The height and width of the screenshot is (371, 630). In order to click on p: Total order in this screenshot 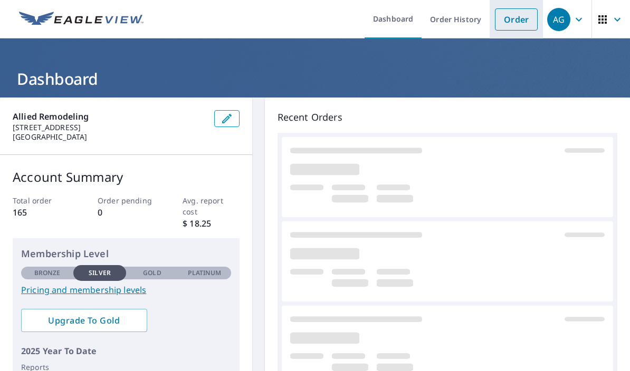, I will do `click(41, 200)`.